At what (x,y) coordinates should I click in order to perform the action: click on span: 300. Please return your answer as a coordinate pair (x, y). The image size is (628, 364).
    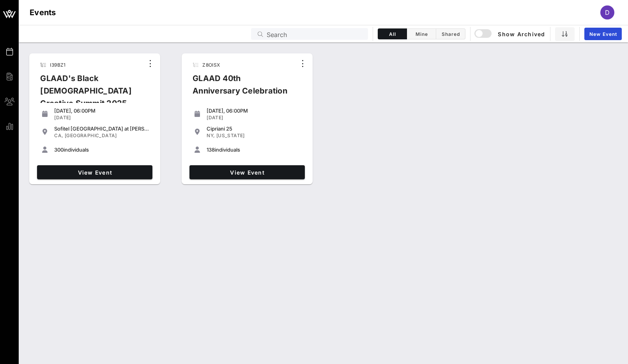
    Looking at the image, I should click on (59, 150).